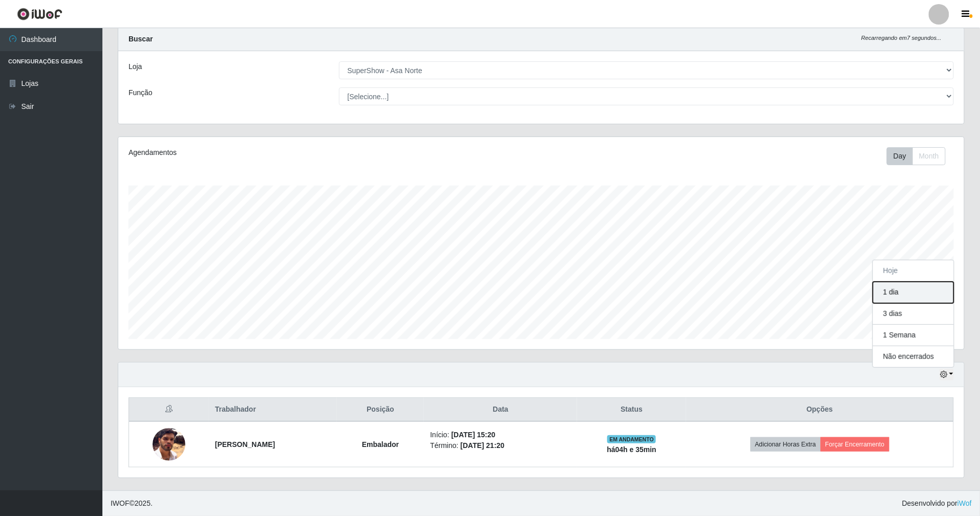 This screenshot has width=980, height=516. Describe the element at coordinates (632, 449) in the screenshot. I see `strong: há 04 h e 35 min` at that location.